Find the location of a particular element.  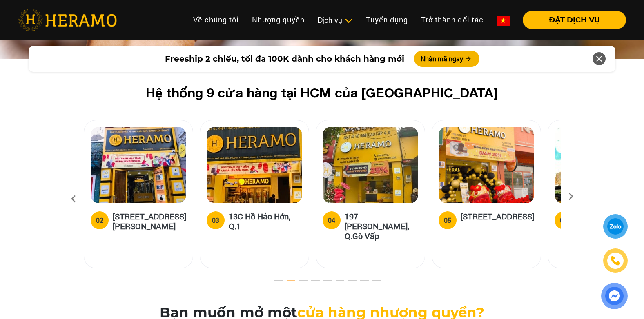

img: vn-flag.png is located at coordinates (503, 20).